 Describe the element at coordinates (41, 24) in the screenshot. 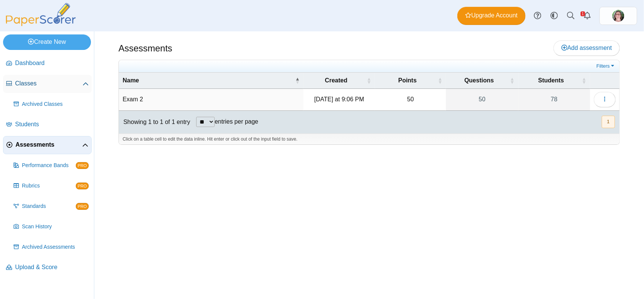

I see `a: PaperScorer` at that location.